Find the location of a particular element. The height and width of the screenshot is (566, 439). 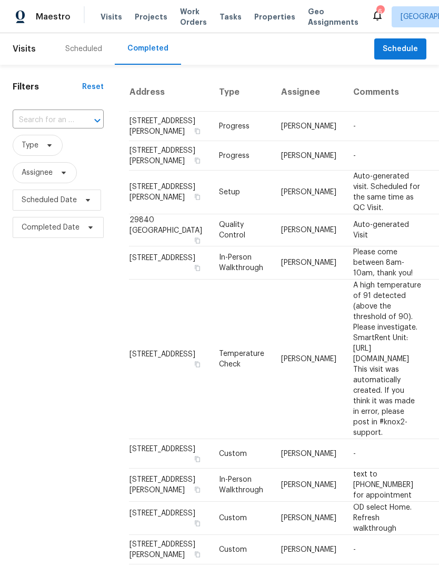

span: Geo Assignments is located at coordinates (333, 17).